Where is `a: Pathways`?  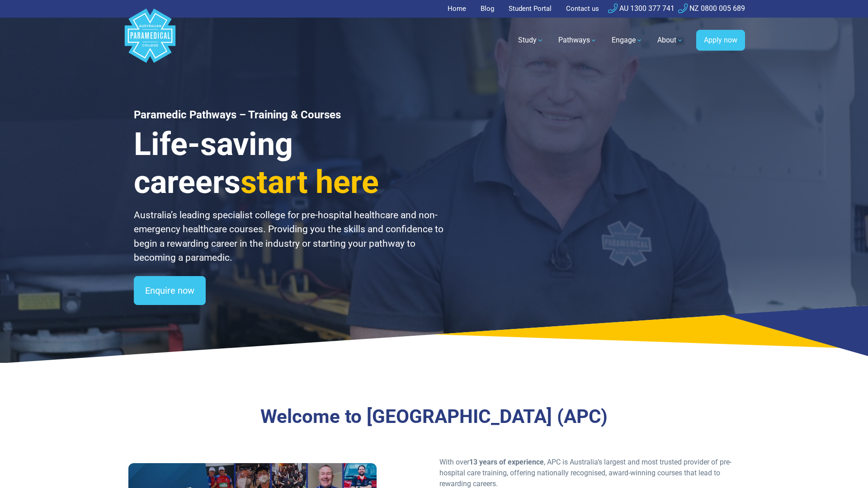
a: Pathways is located at coordinates (578, 41).